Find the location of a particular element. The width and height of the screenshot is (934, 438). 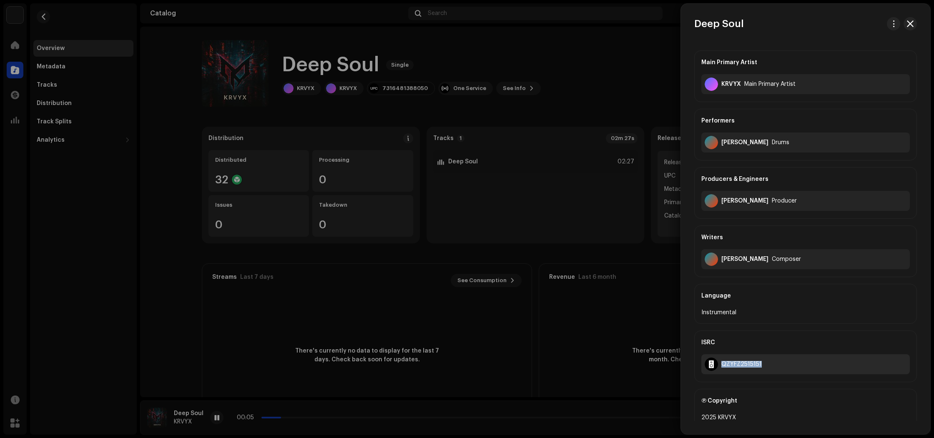

div: Producer is located at coordinates (784, 201).